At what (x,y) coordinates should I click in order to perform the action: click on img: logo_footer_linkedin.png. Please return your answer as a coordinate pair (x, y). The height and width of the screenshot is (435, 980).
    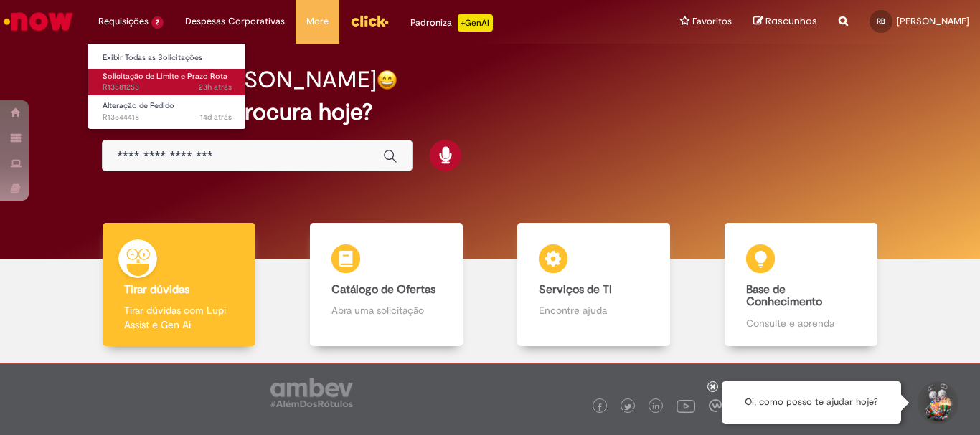
    Looking at the image, I should click on (657, 407).